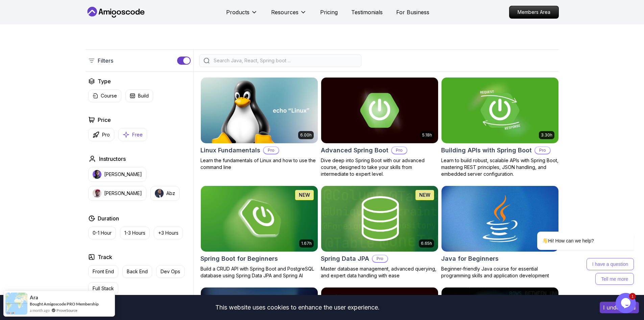 The width and height of the screenshot is (644, 320). Describe the element at coordinates (413, 12) in the screenshot. I see `p: For Business` at that location.